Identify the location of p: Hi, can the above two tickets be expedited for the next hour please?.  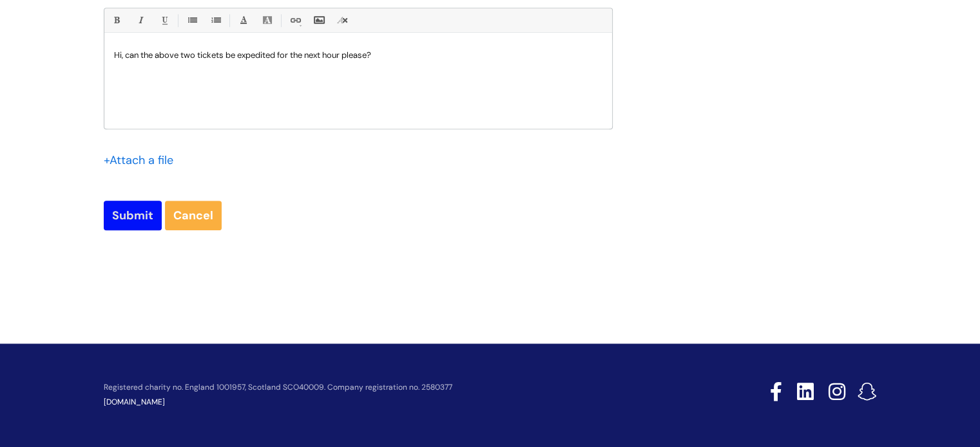
(359, 55).